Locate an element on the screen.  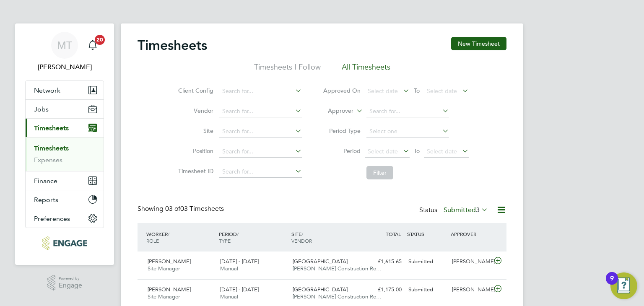
span: Engage is located at coordinates (70, 286).